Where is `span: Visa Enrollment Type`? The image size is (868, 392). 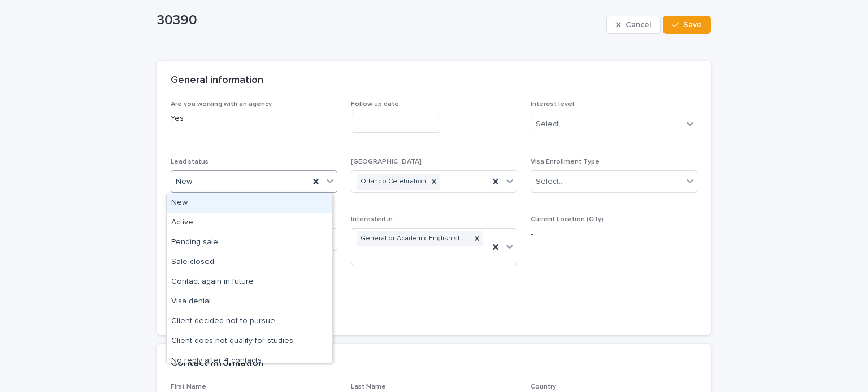
span: Visa Enrollment Type is located at coordinates (565, 162).